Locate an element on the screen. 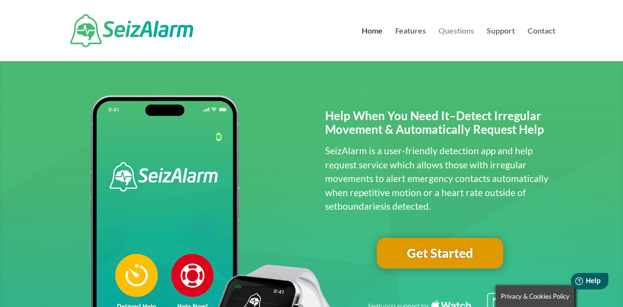  a: Home is located at coordinates (372, 44).